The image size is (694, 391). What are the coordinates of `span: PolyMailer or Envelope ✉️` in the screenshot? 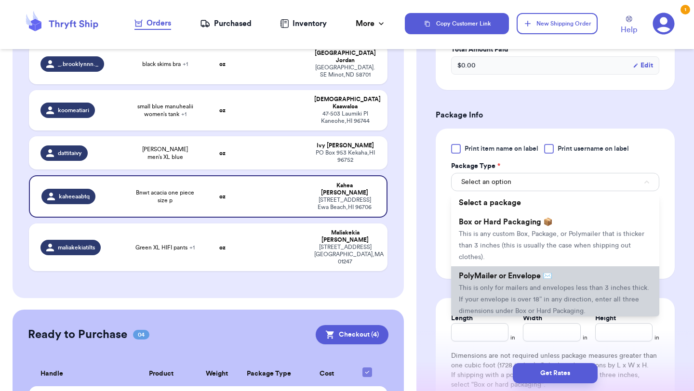 It's located at (505, 276).